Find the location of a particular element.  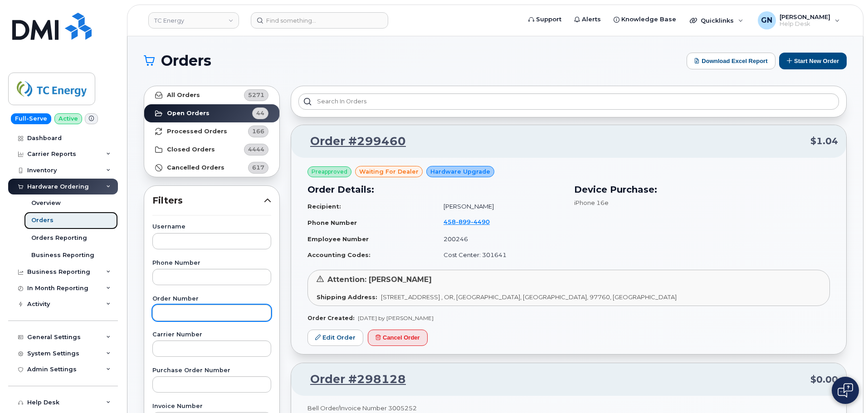

button: Download Excel Report is located at coordinates (731, 61).